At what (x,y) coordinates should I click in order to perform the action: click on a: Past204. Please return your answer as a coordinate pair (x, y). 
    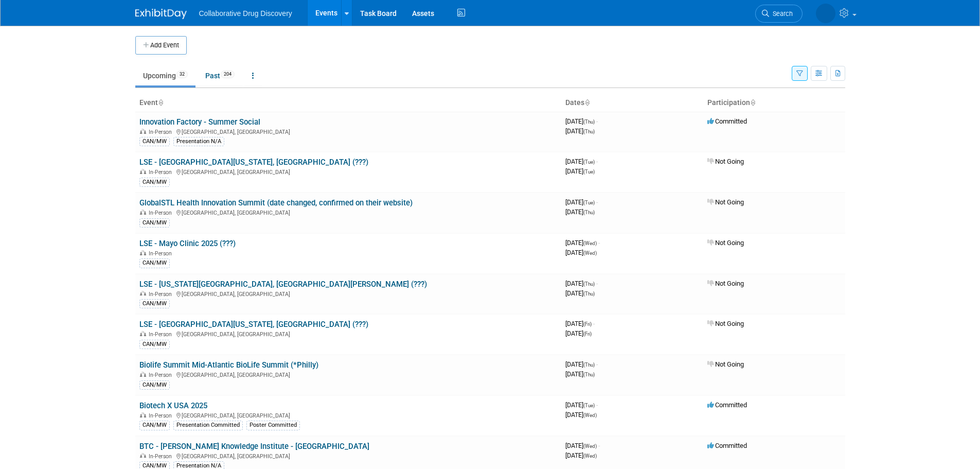
    Looking at the image, I should click on (220, 76).